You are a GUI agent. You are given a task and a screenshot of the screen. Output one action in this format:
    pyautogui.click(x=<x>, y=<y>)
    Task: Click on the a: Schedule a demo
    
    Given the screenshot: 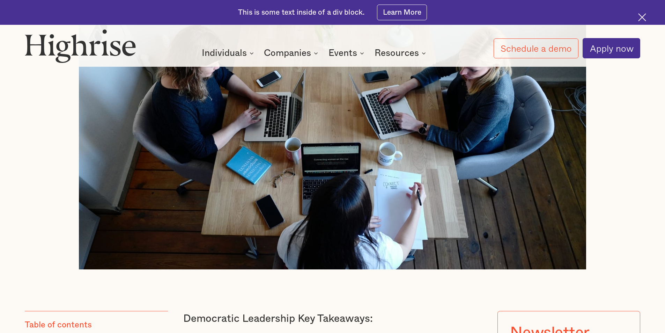 What is the action you would take?
    pyautogui.click(x=536, y=48)
    